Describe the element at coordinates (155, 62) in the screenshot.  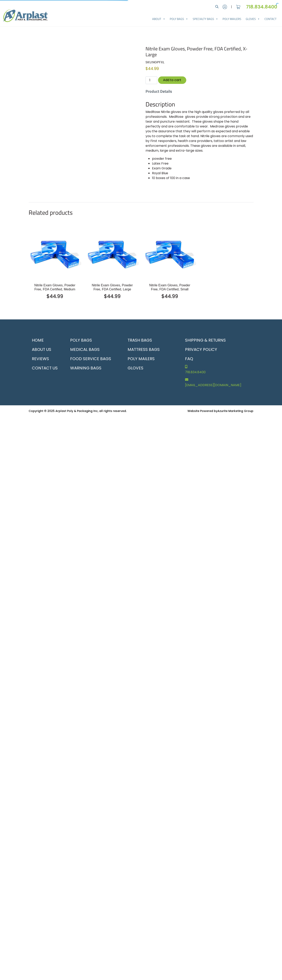
I see `span: SKU:` at that location.